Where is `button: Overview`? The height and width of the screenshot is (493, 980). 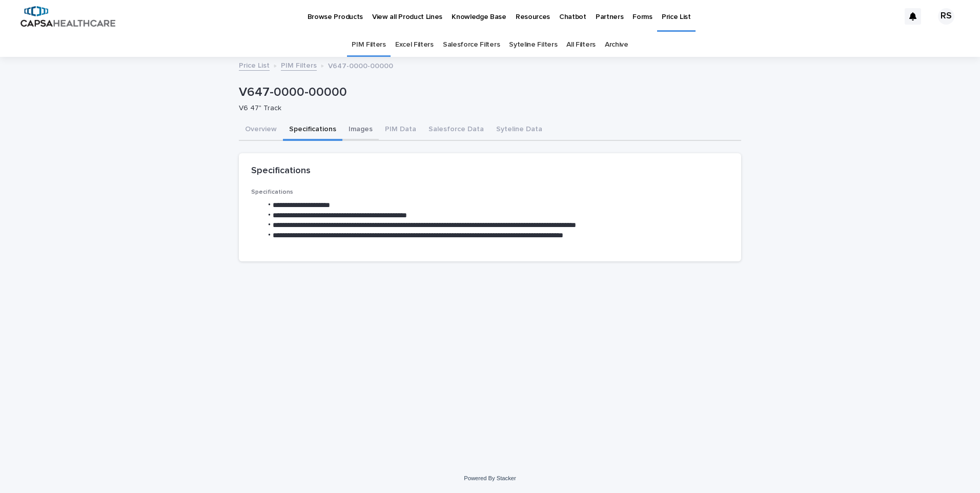
button: Overview is located at coordinates (261, 130).